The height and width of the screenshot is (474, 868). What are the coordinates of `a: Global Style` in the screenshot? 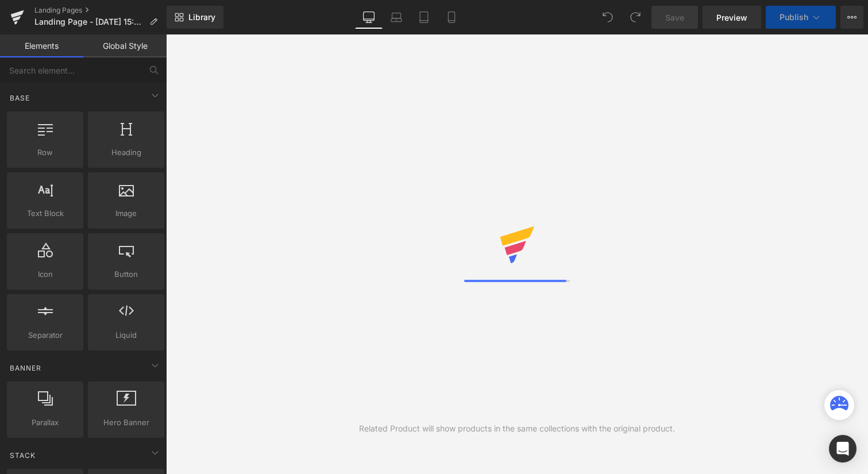 It's located at (125, 46).